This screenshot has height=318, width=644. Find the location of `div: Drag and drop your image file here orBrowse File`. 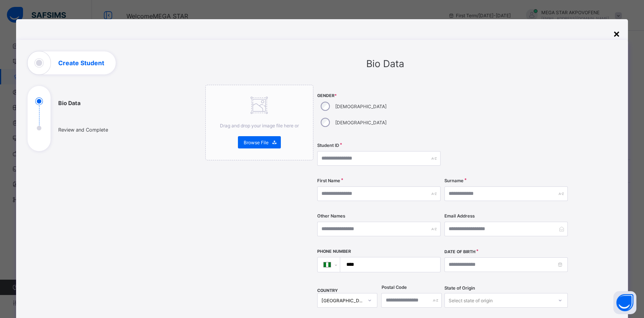

div: Drag and drop your image file here orBrowse File is located at coordinates (260, 123).